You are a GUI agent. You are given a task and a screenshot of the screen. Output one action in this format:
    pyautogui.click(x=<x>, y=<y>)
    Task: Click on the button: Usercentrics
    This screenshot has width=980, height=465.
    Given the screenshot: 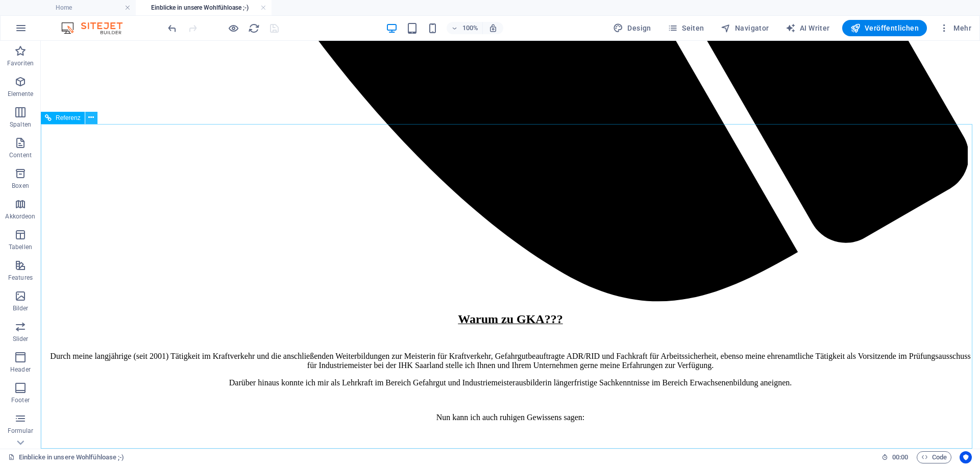 What is the action you would take?
    pyautogui.click(x=966, y=457)
    